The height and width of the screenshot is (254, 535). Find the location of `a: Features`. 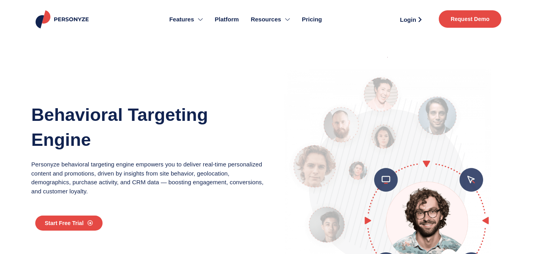

a: Features is located at coordinates (186, 19).